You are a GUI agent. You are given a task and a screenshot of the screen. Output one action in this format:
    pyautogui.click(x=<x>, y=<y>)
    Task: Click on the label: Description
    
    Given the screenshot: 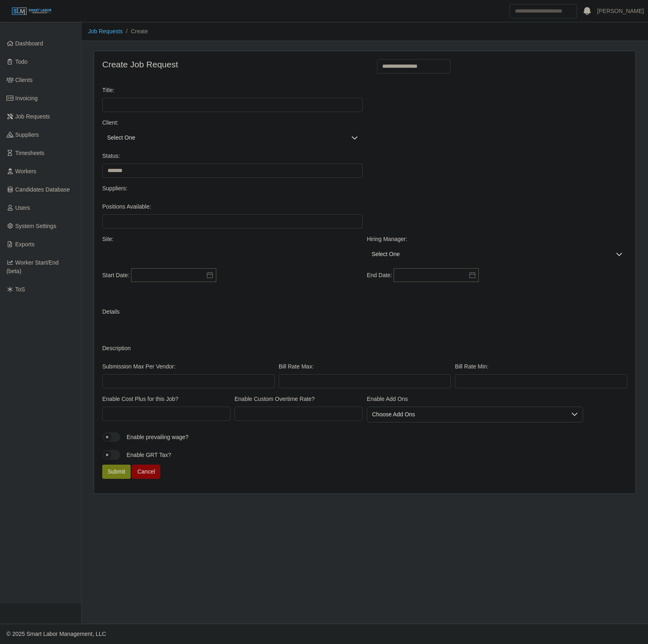 What is the action you would take?
    pyautogui.click(x=116, y=348)
    